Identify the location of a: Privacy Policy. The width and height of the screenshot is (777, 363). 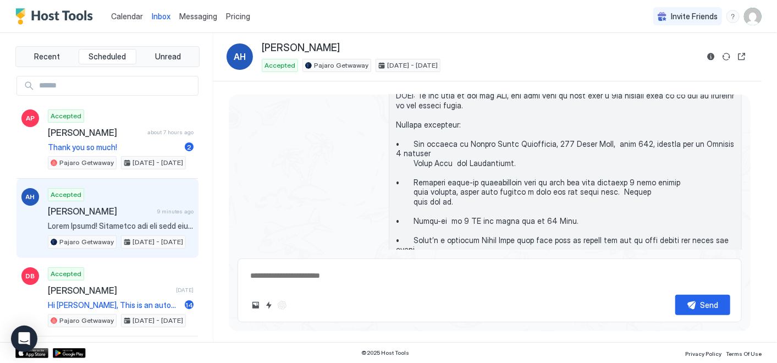
(703, 352).